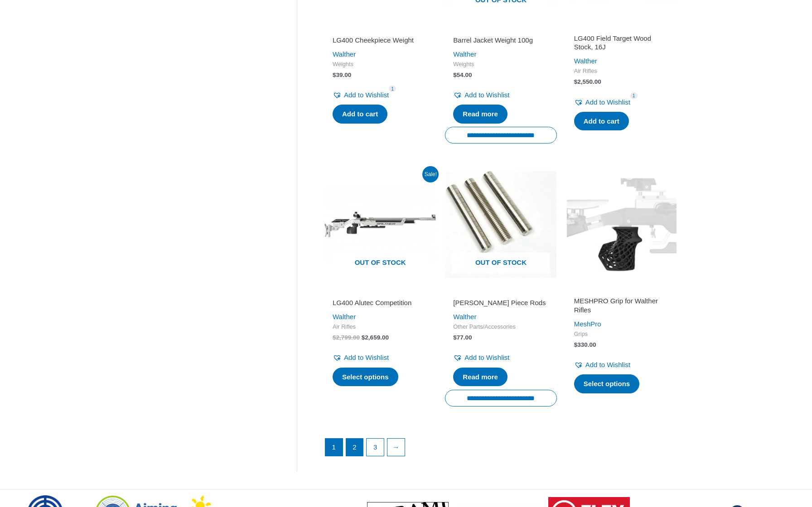 The image size is (812, 507). Describe the element at coordinates (355, 447) in the screenshot. I see `a: Page 2` at that location.